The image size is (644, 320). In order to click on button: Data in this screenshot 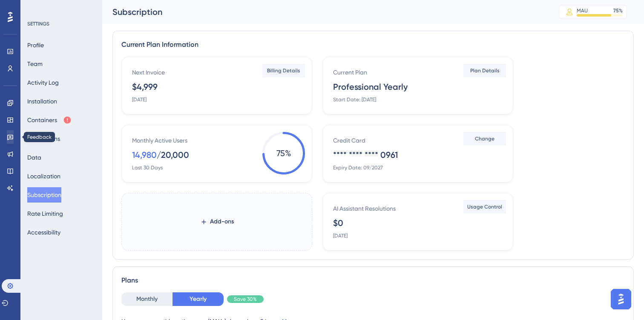, I will do `click(34, 157)`.